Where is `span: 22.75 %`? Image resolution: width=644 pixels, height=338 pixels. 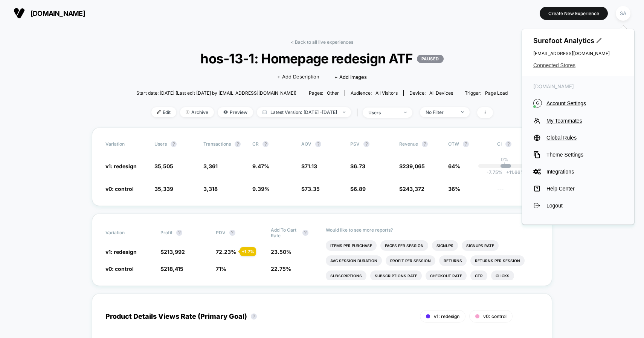 span: 22.75 % is located at coordinates (281, 268).